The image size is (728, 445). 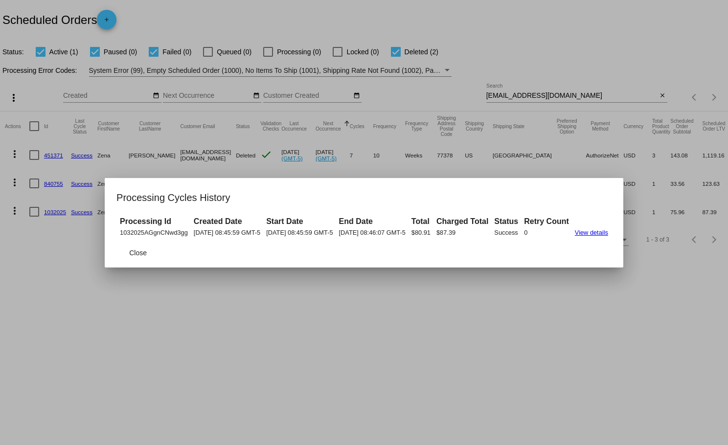 What do you see at coordinates (372, 222) in the screenshot?
I see `th: End Date` at bounding box center [372, 222].